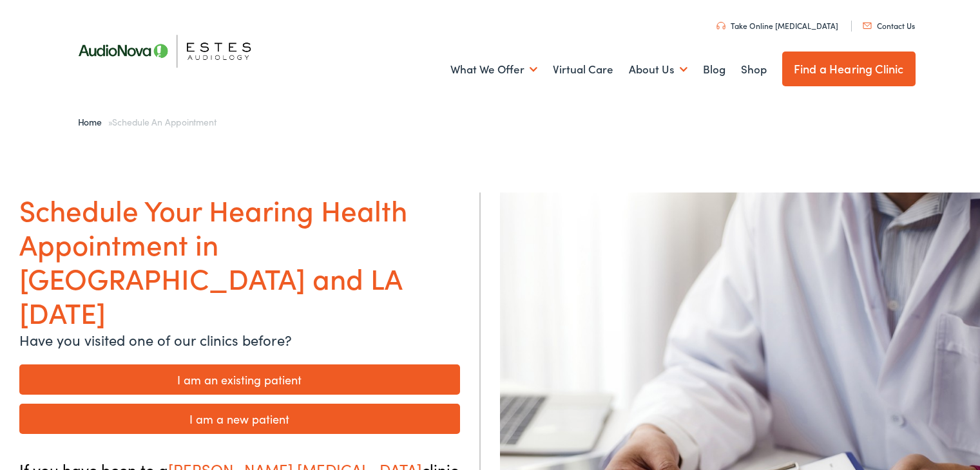 Image resolution: width=980 pixels, height=470 pixels. I want to click on a: Shop, so click(754, 70).